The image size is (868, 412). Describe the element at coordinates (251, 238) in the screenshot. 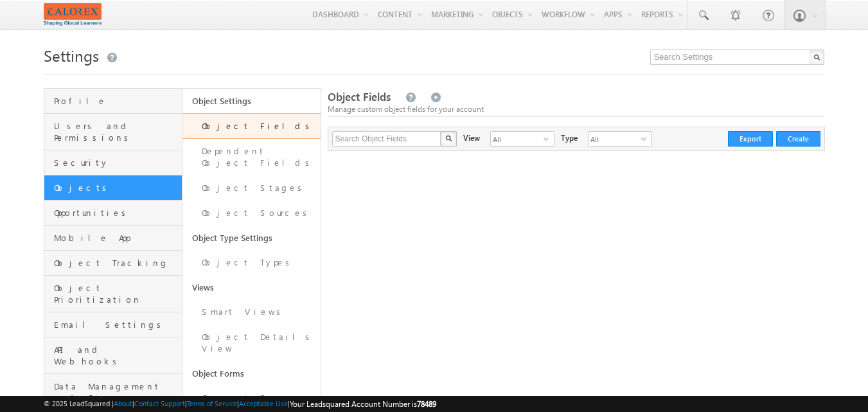

I see `a: Object Type Settings` at that location.